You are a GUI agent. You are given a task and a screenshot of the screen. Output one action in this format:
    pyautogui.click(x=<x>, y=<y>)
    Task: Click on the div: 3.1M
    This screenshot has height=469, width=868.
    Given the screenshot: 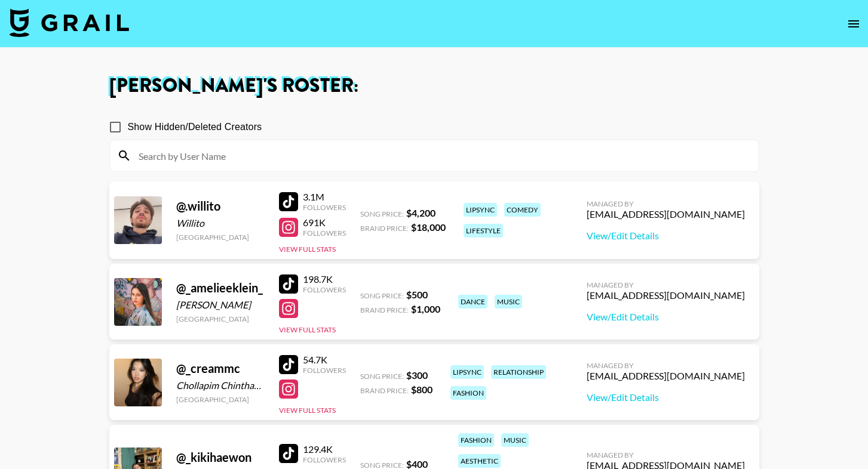 What is the action you would take?
    pyautogui.click(x=324, y=197)
    